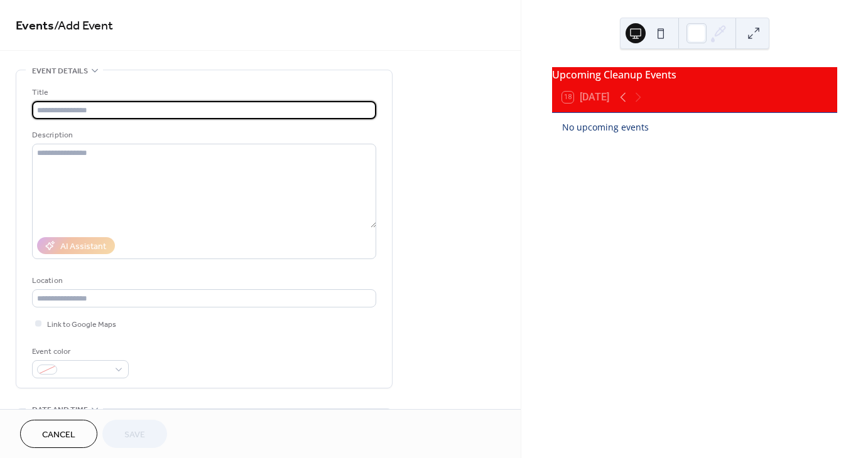 This screenshot has height=458, width=868. What do you see at coordinates (81, 325) in the screenshot?
I see `span: Link to Google Maps` at bounding box center [81, 325].